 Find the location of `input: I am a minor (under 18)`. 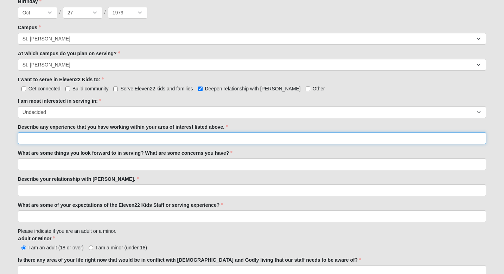

input: I am a minor (under 18) is located at coordinates (91, 247).